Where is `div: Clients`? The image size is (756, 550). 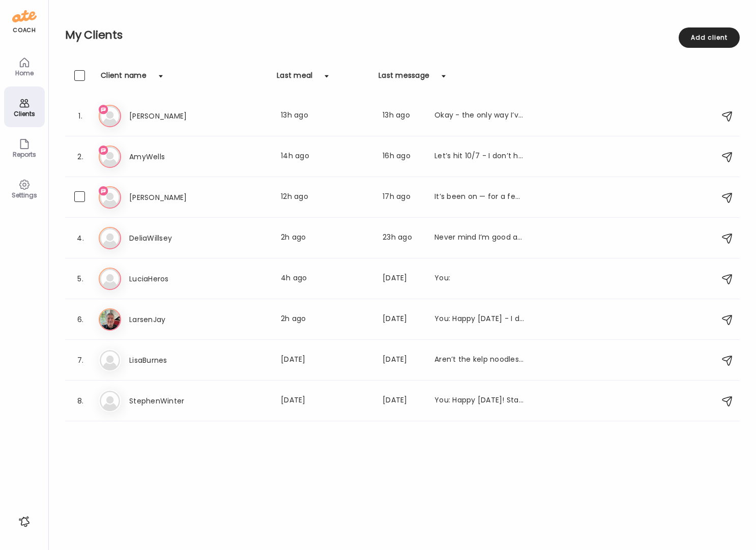
div: Clients is located at coordinates (24, 114).